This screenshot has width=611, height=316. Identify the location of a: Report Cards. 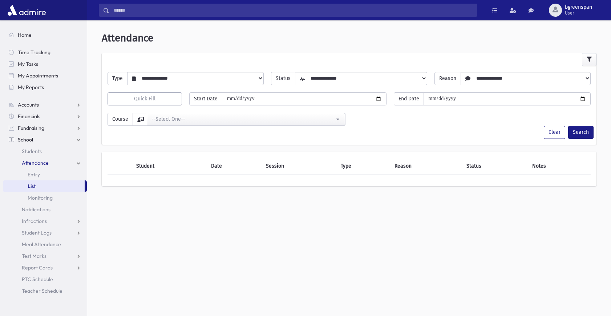
(45, 268).